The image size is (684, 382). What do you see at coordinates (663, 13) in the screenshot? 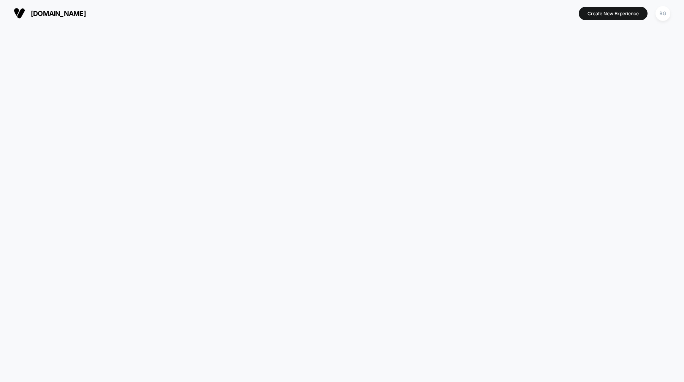
I see `button: BG` at bounding box center [663, 13].